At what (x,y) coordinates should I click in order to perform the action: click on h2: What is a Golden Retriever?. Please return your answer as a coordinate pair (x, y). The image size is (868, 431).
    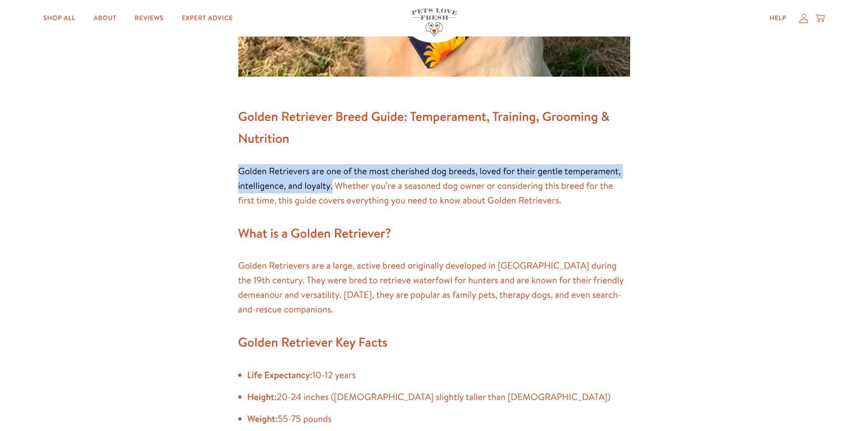
    Looking at the image, I should click on (434, 234).